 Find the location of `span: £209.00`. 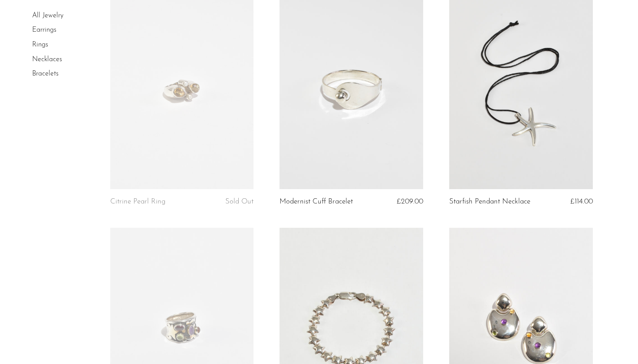

span: £209.00 is located at coordinates (410, 201).